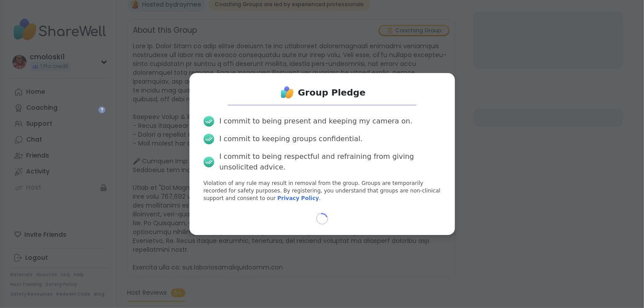  Describe the element at coordinates (332, 92) in the screenshot. I see `h1: Group Pledge` at that location.